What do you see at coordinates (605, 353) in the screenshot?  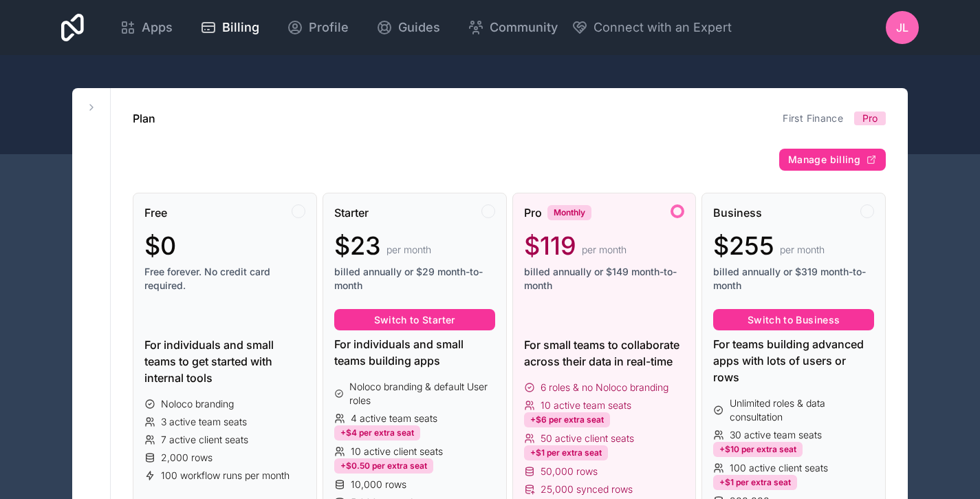 I see `div: For small teams to collaborate across their data in real-time` at bounding box center [605, 353].